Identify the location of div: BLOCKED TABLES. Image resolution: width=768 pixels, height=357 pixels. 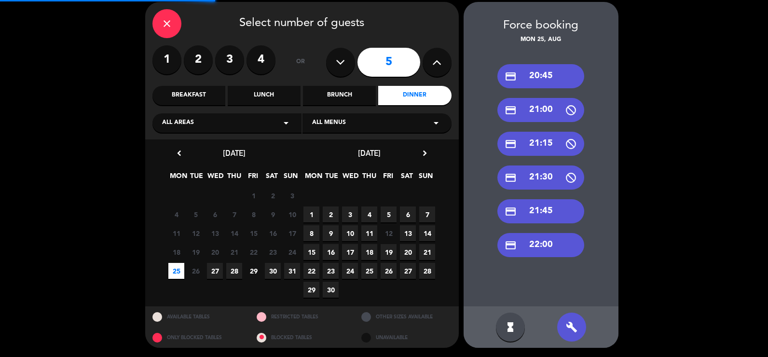
(302, 337).